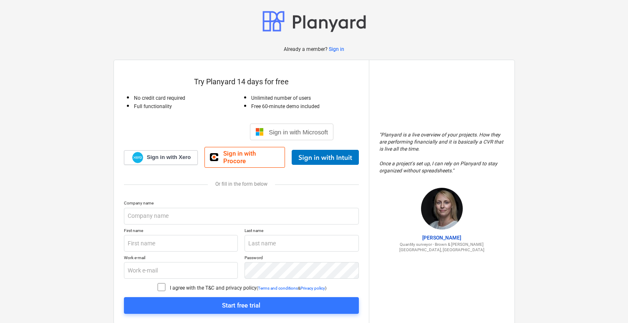 Image resolution: width=628 pixels, height=323 pixels. What do you see at coordinates (302, 243) in the screenshot?
I see `input: Last name` at bounding box center [302, 243].